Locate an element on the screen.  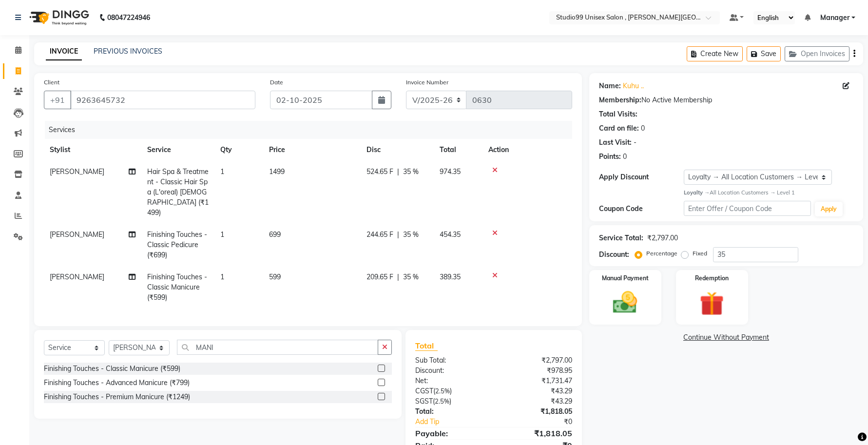
div: Finishing Touches - Advanced Manicure (₹799) is located at coordinates (117, 382).